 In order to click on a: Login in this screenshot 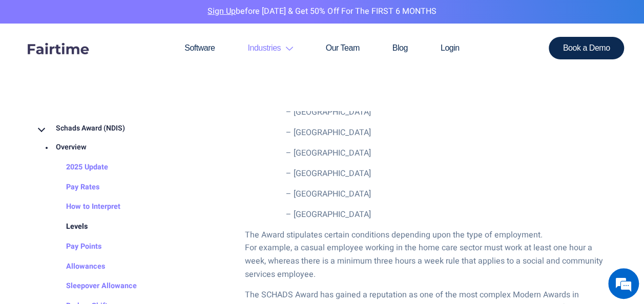, I will do `click(450, 48)`.